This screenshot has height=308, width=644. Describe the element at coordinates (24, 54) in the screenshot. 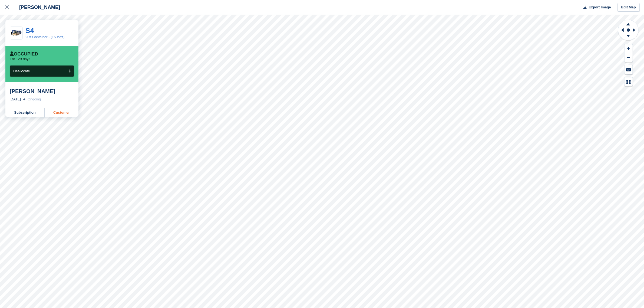

I see `div: Occupied` at that location.